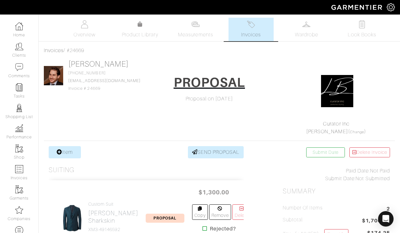  I want to click on img: measurements-466bbee1fd09ba9460f595b01e5d73f9e2bff037440d3c8f018324cb6cdf7a4a.svg, so click(195, 24).